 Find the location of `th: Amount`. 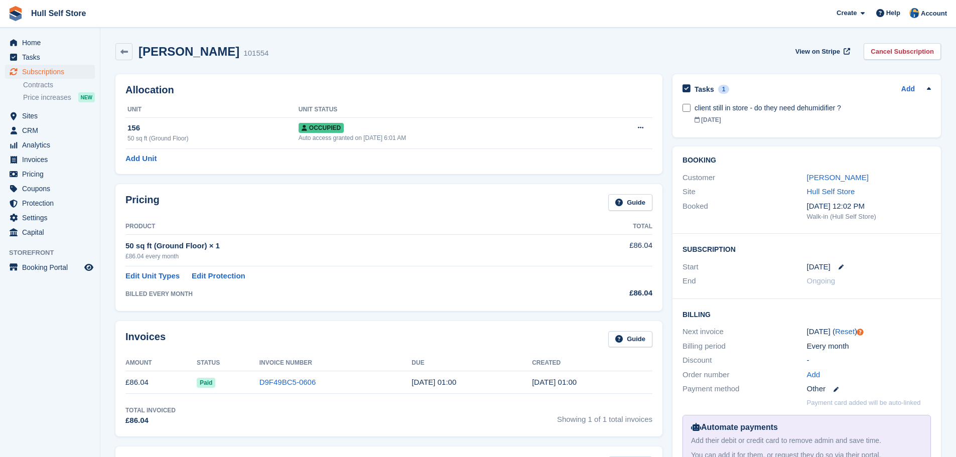

th: Amount is located at coordinates (161, 364).